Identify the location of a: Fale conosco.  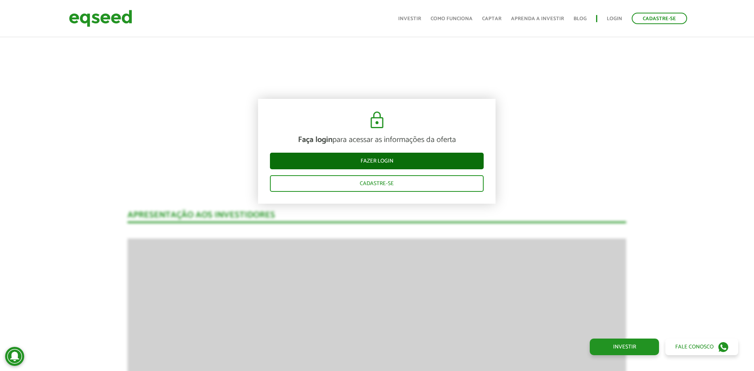
(701, 347).